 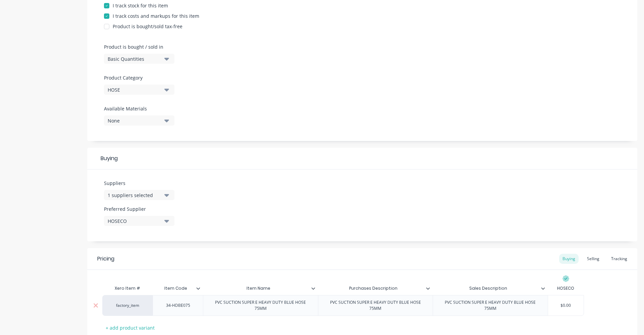 I want to click on div: 34-HDBE075, so click(x=178, y=306).